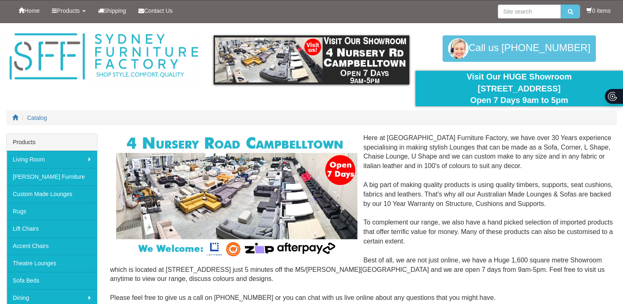 This screenshot has width=623, height=304. I want to click on a: Sofa Beds, so click(52, 281).